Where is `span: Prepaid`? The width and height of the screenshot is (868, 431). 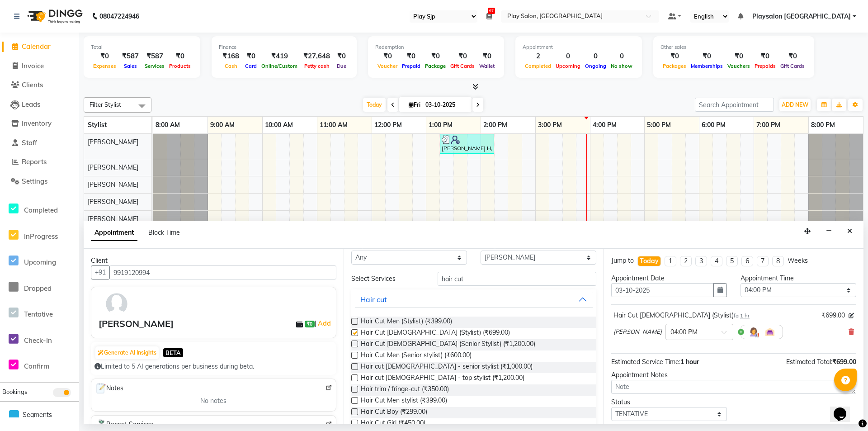 span: Prepaid is located at coordinates (411, 66).